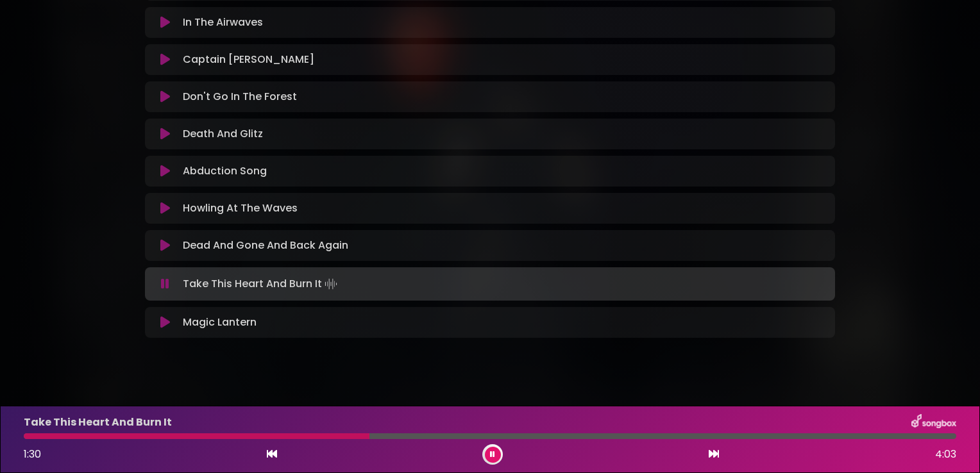  What do you see at coordinates (266, 245) in the screenshot?
I see `p: Dead And Gone And Back Again` at bounding box center [266, 245].